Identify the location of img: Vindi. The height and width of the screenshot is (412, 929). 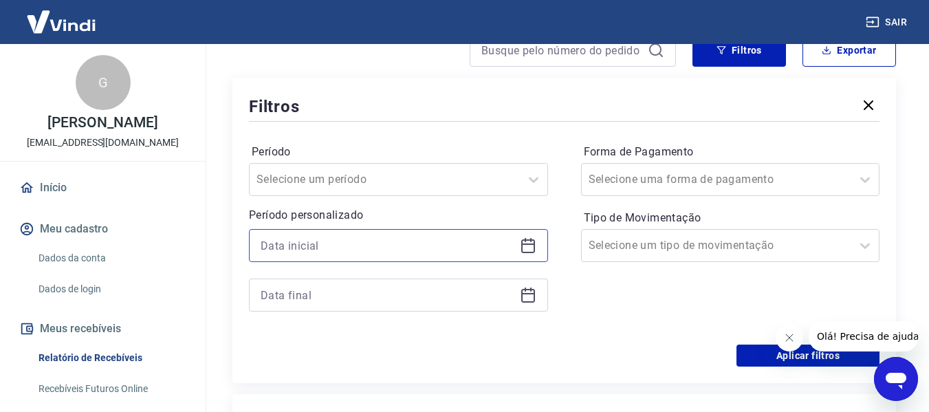
(61, 21).